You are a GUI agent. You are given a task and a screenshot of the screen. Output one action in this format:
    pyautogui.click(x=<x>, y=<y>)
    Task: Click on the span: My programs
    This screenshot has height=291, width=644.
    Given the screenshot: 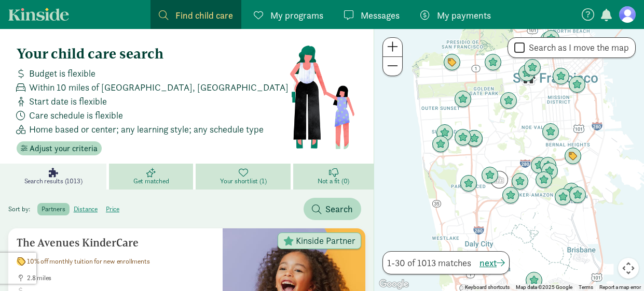 What is the action you would take?
    pyautogui.click(x=297, y=15)
    